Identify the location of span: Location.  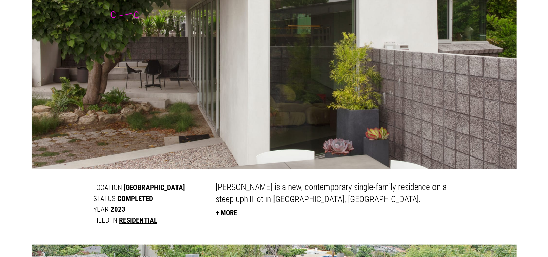
(107, 187).